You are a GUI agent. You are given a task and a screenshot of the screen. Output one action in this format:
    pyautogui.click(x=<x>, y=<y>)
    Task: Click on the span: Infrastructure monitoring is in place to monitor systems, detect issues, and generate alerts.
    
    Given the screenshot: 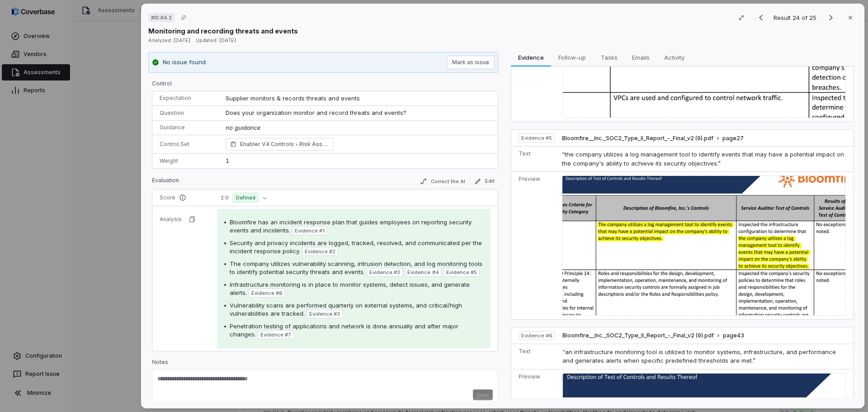 What is the action you would take?
    pyautogui.click(x=350, y=289)
    